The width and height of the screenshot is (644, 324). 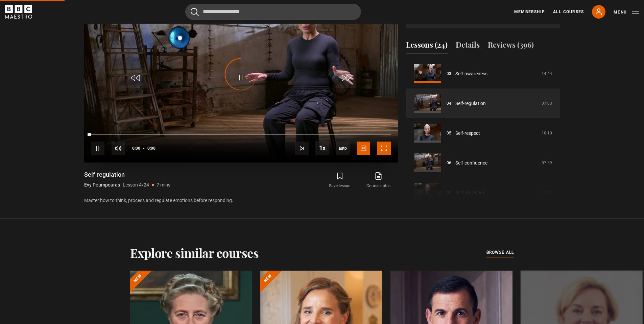 What do you see at coordinates (118, 148) in the screenshot?
I see `button: Mute` at bounding box center [118, 148].